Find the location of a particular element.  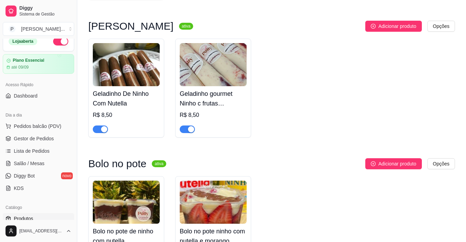

div: Loja aberta is located at coordinates (23, 41).